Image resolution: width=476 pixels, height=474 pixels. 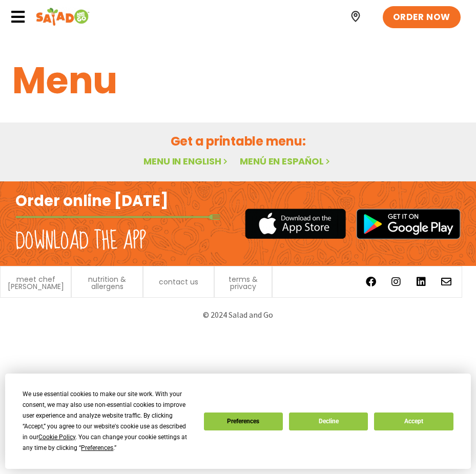 I want to click on img: appstore, so click(x=295, y=223).